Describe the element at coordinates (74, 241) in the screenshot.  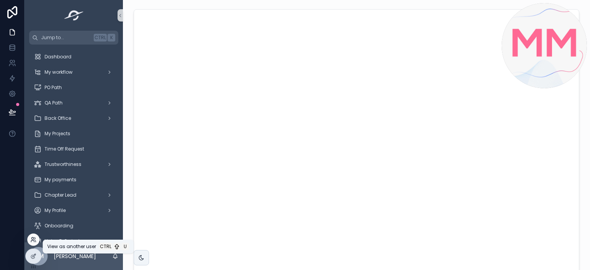
I see `a: Value R. Project` at that location.